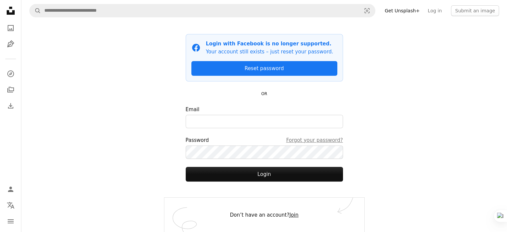 This screenshot has width=507, height=232. What do you see at coordinates (314, 140) in the screenshot?
I see `a: Forgot your password?` at bounding box center [314, 140].